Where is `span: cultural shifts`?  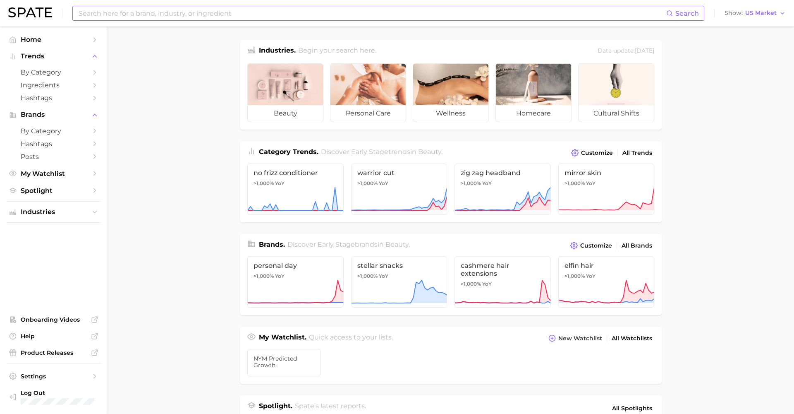
span: cultural shifts is located at coordinates (616, 113).